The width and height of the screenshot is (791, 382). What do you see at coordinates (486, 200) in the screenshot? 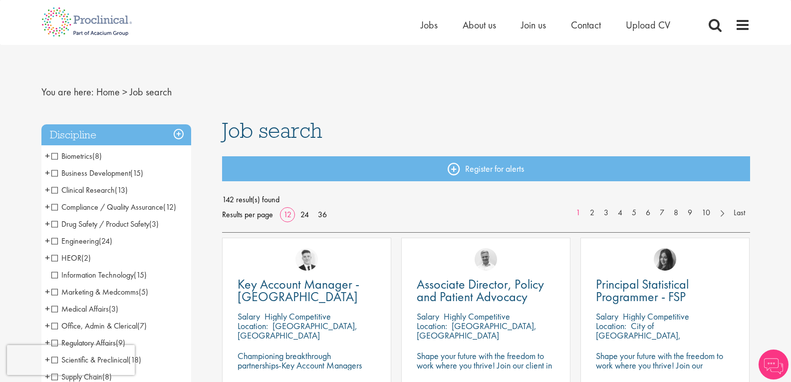
I see `span: 142 result(s) found` at bounding box center [486, 200].